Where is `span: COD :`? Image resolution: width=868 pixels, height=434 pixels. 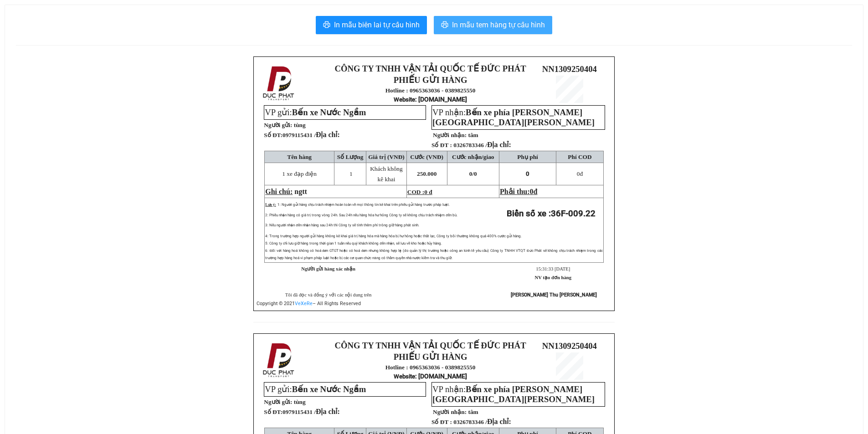 span: COD : is located at coordinates (419, 192).